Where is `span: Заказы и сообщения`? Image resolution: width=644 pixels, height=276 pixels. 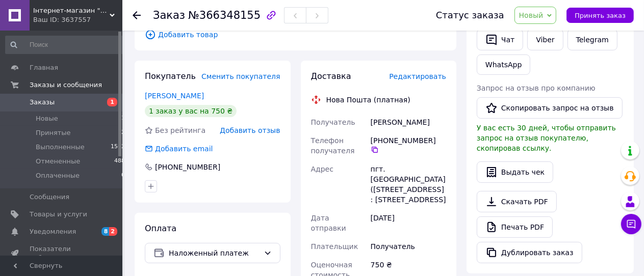
span: Заказы и сообщения is located at coordinates (66, 85).